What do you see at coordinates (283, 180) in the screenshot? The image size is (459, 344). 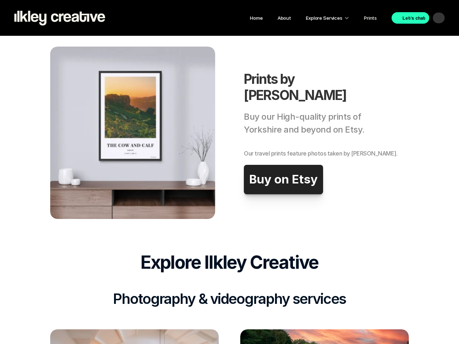 I see `a: Buy on Etsy` at bounding box center [283, 180].